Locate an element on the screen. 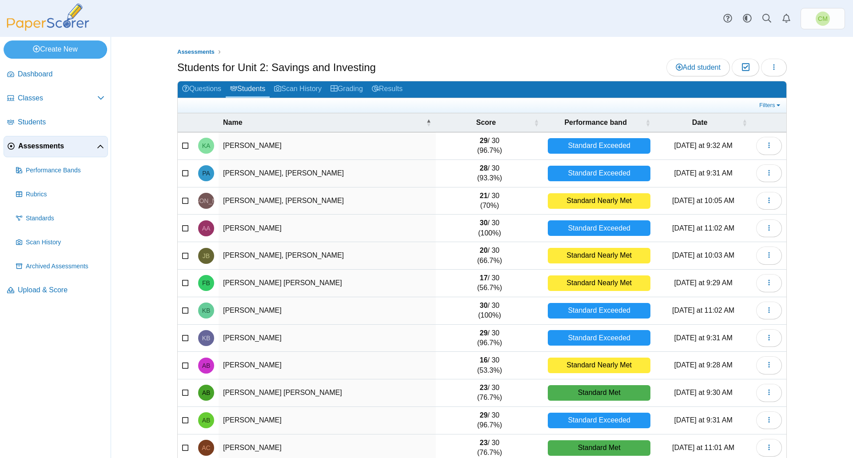  span: Amy Bonilla Cardenas is located at coordinates (206, 393).